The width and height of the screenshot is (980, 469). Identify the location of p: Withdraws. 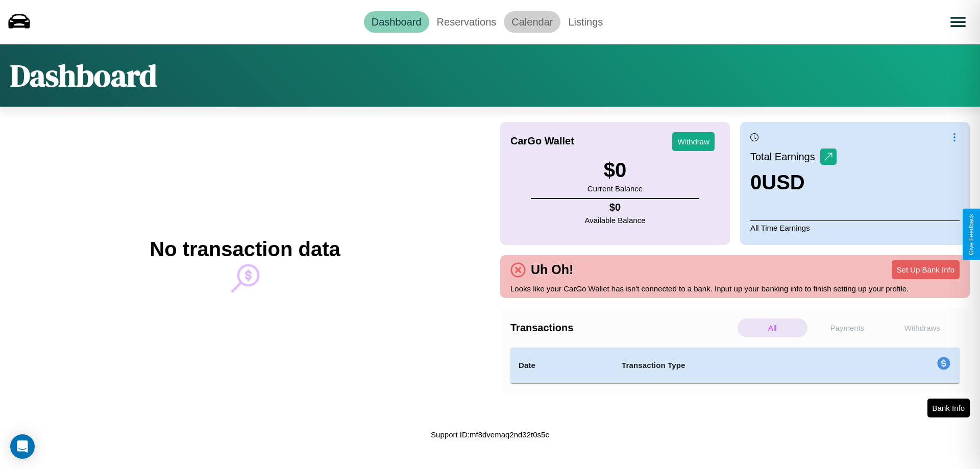
(922, 328).